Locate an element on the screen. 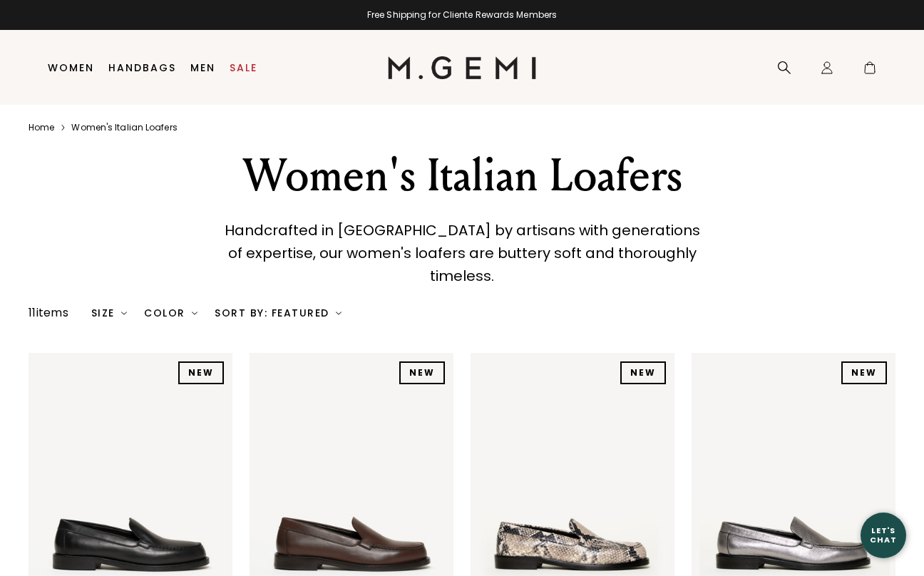 This screenshot has height=576, width=924. div: 11 items is located at coordinates (48, 313).